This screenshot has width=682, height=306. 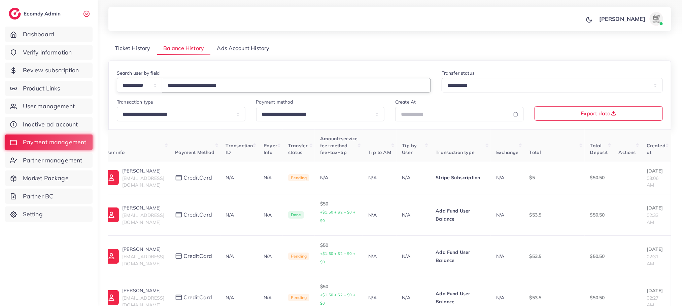 I want to click on span: Transaction ID, so click(x=239, y=149).